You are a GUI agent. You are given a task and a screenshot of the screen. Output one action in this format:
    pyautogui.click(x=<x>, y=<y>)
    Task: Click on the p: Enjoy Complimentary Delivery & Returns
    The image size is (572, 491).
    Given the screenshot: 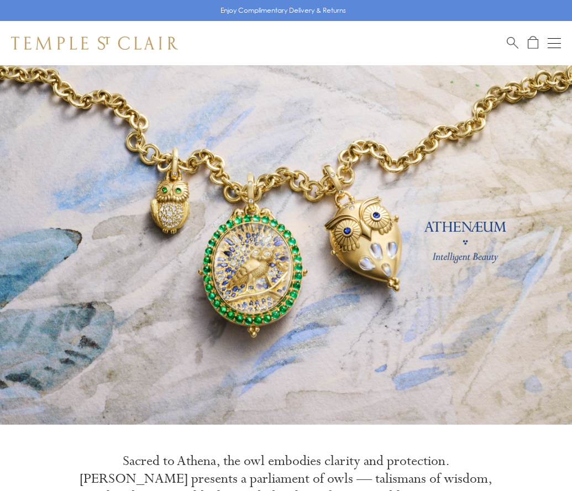 What is the action you would take?
    pyautogui.click(x=283, y=10)
    